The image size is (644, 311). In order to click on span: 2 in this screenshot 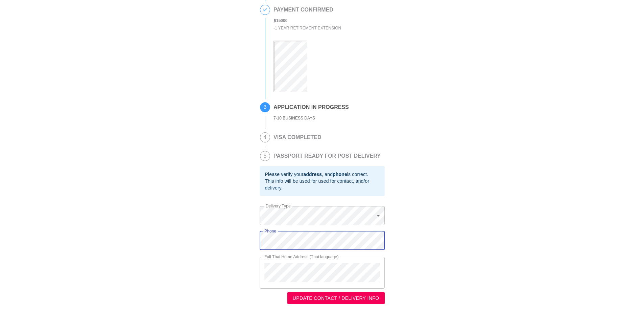, I will do `click(265, 10)`.